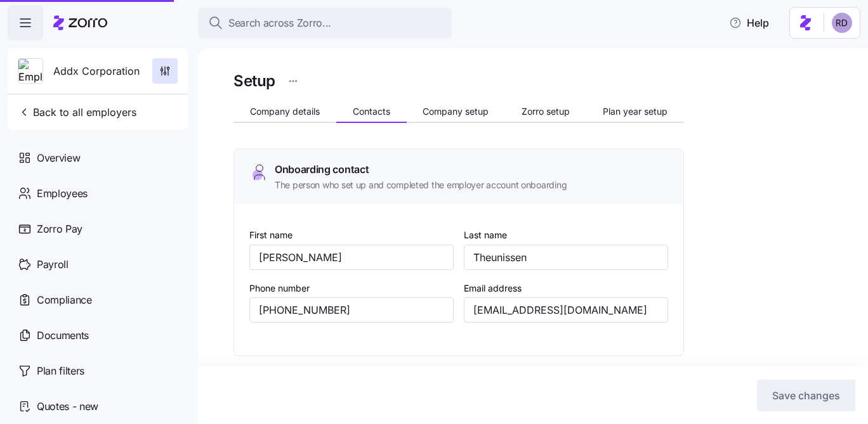 The image size is (868, 424). I want to click on span: Employees, so click(62, 193).